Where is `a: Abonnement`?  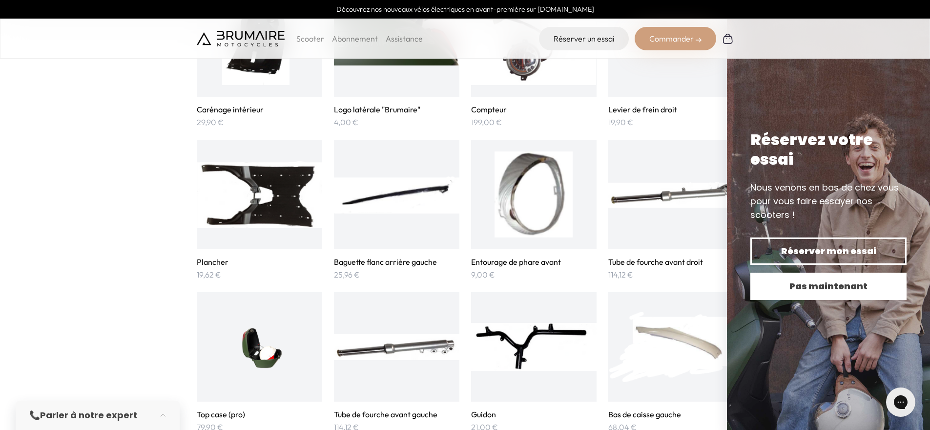
a: Abonnement is located at coordinates (355, 39).